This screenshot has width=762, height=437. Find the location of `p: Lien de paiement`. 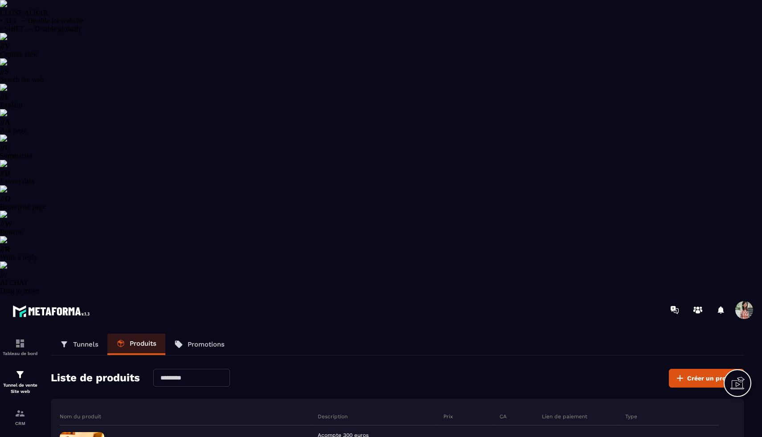

p: Lien de paiement is located at coordinates (565, 417).